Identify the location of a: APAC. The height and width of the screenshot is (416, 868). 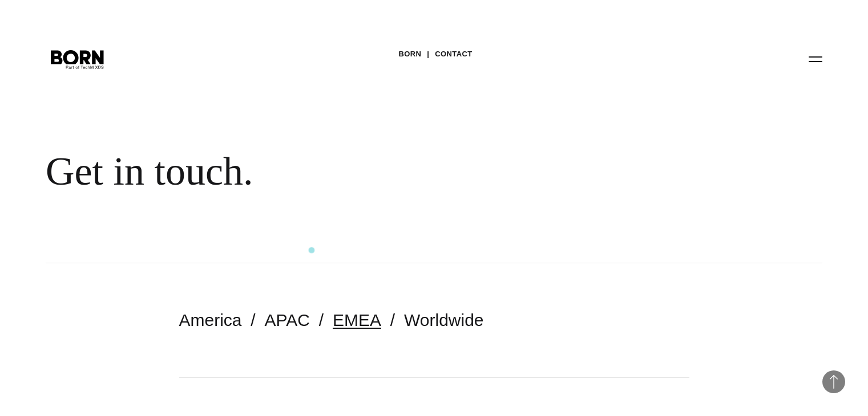
(287, 320).